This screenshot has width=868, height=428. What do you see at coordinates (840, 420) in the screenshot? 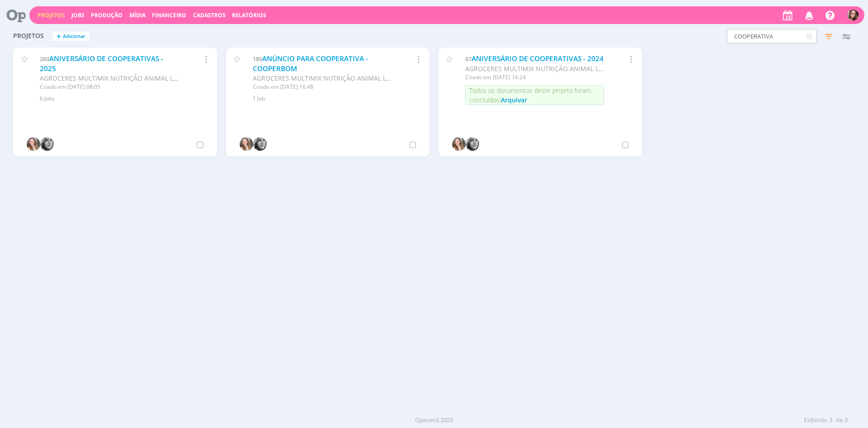
I see `span: de` at bounding box center [840, 420].